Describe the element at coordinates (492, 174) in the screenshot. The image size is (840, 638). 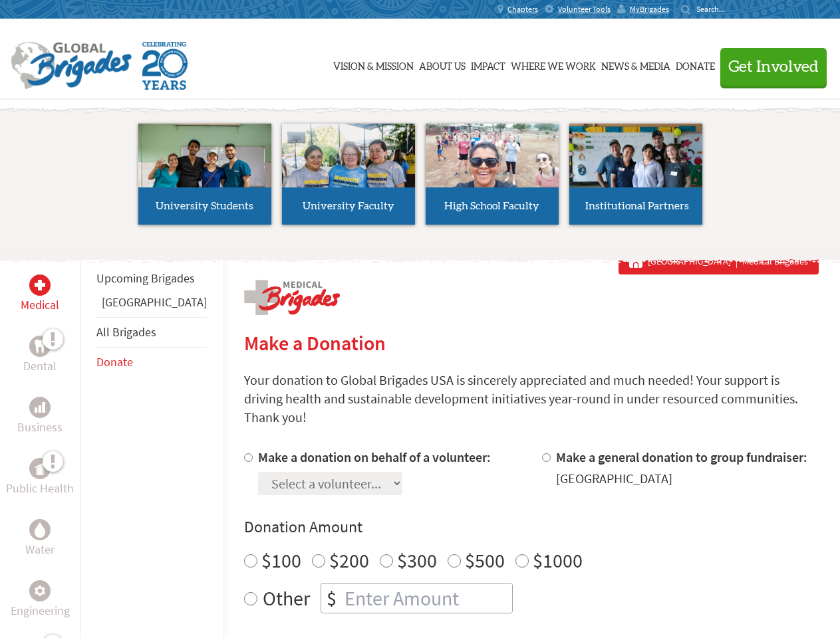
I see `a: High School Faculty` at that location.